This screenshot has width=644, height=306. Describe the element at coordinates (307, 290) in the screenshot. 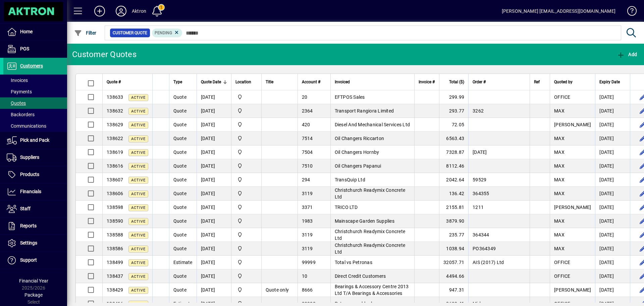

I see `span: 8666` at that location.